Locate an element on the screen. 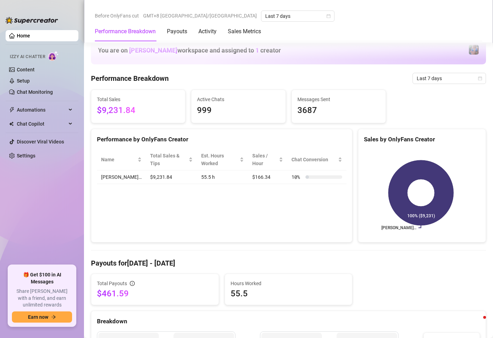  img: logo-BBDzfeDw.svg is located at coordinates (32, 20).